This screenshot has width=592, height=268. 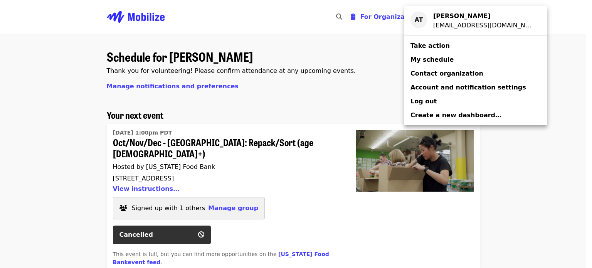 I want to click on span: Contact organization, so click(x=447, y=73).